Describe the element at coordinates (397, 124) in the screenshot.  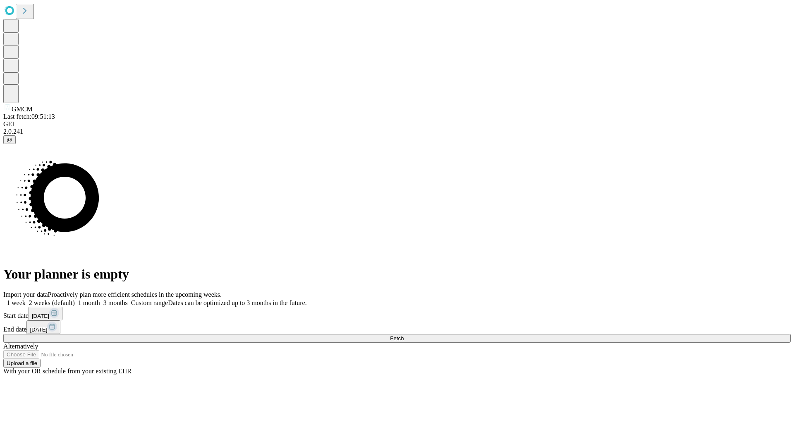
I see `div: GEI` at that location.